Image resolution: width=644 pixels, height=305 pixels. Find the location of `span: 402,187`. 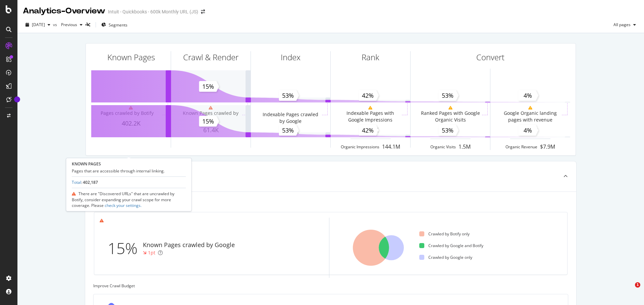

span: 402,187 is located at coordinates (90, 182).